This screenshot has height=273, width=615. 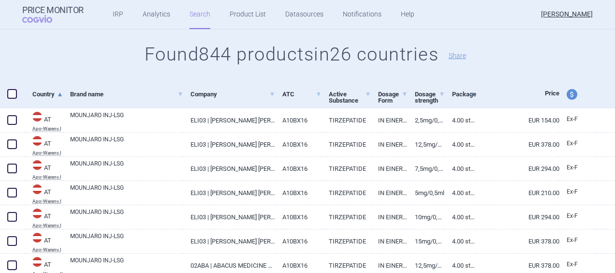 What do you see at coordinates (302, 94) in the screenshot?
I see `a: ATC` at bounding box center [302, 94].